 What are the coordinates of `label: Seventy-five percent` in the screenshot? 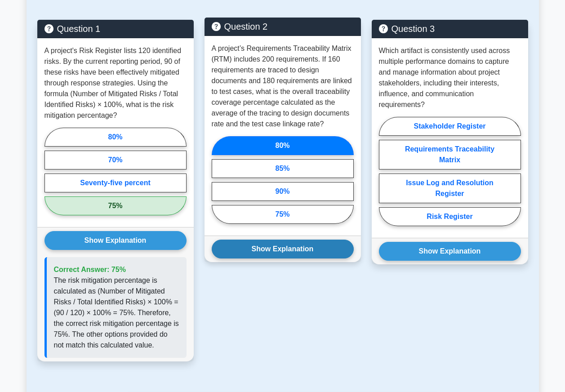 It's located at (116, 183).